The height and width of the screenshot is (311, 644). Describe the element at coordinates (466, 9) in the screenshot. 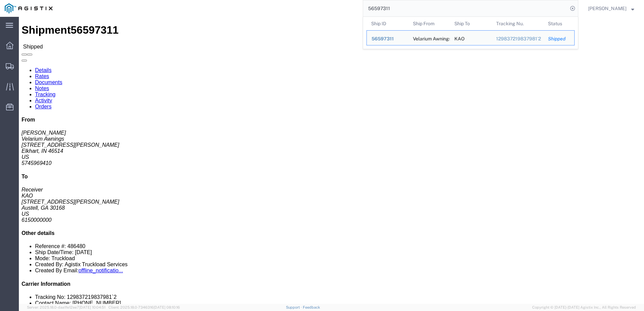

I see `input: Search for shipment number, reference number` at that location.